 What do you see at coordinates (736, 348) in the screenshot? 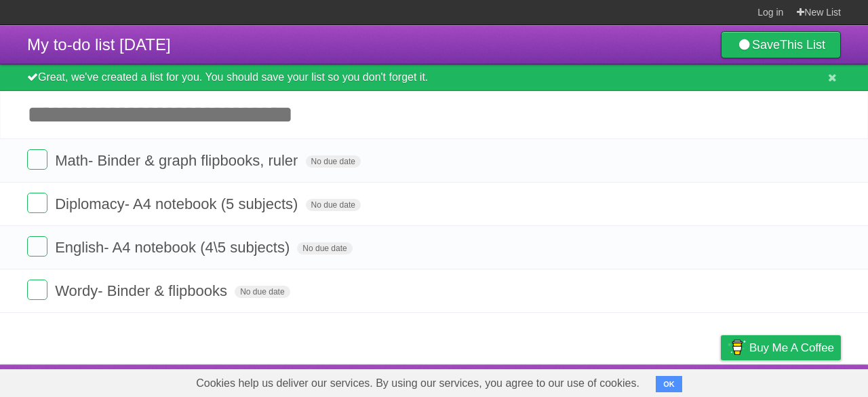
I see `img: Buy me a coffee` at bounding box center [736, 348].